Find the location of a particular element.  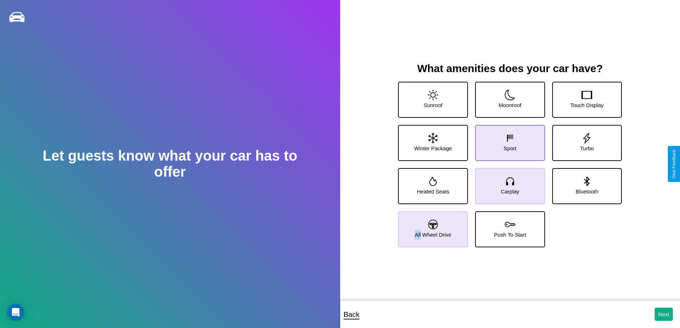

p: Moonroof is located at coordinates (510, 105).